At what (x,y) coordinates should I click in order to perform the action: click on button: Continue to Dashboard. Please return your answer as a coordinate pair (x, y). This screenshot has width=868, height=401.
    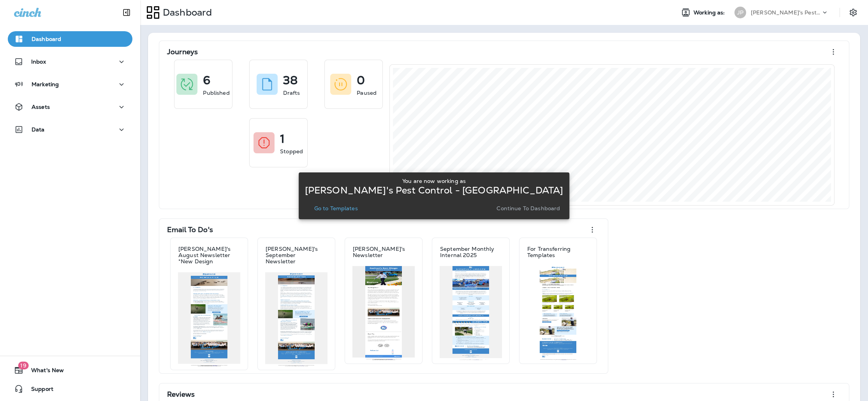
    Looking at the image, I should click on (528, 208).